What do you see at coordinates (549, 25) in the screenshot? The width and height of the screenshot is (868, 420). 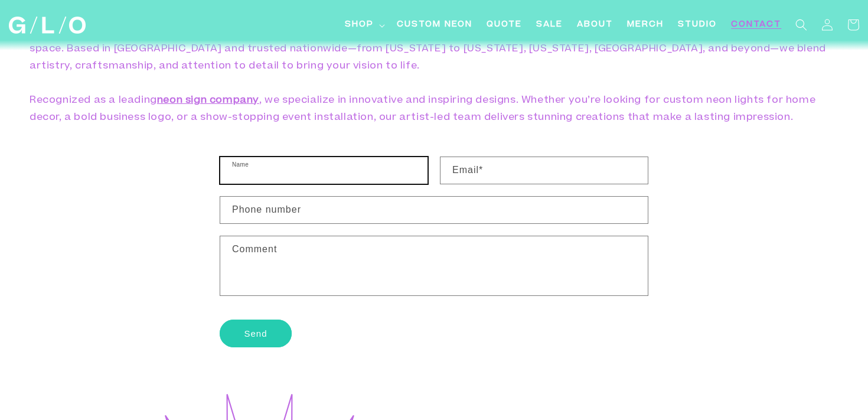 I see `span: SALE` at bounding box center [549, 25].